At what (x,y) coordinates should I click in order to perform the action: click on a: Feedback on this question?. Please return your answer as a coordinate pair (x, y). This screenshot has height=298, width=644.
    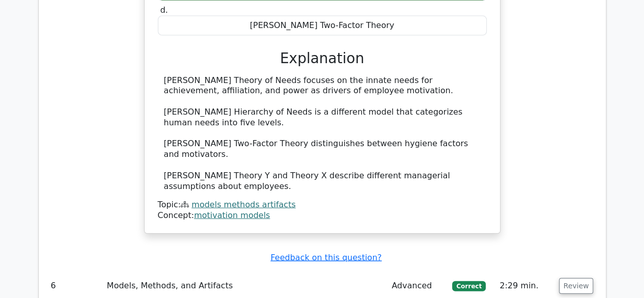
    Looking at the image, I should click on (326, 258).